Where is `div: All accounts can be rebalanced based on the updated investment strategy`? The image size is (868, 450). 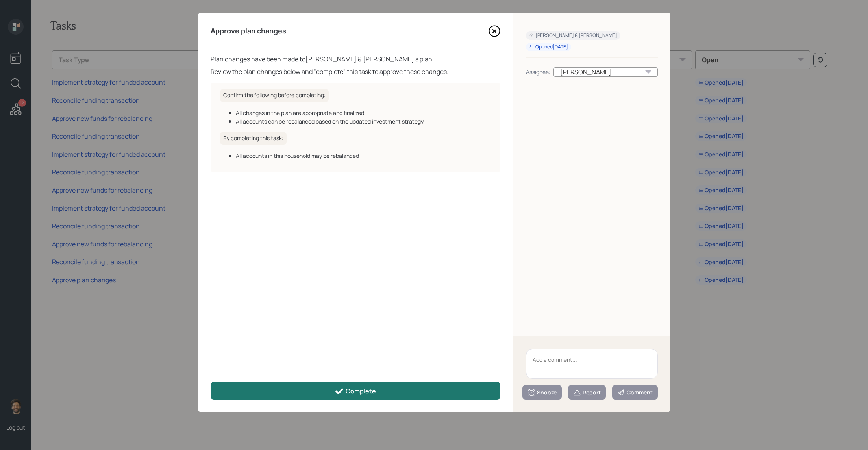
div: All accounts can be rebalanced based on the updated investment strategy is located at coordinates (364, 121).